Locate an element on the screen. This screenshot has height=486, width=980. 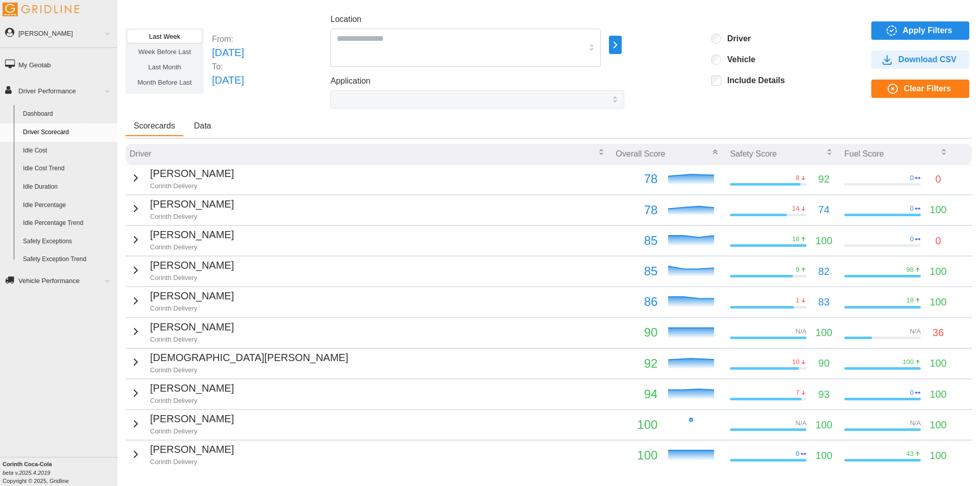
p: From: is located at coordinates (228, 39).